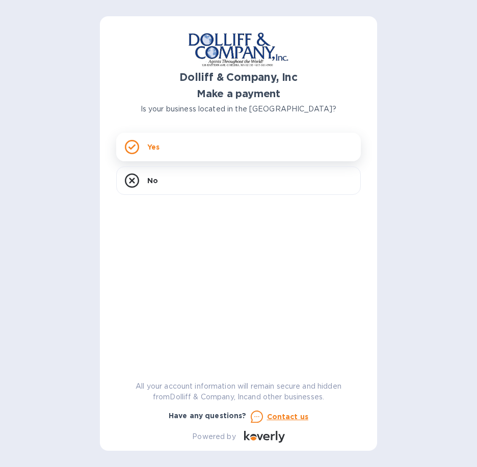 The height and width of the screenshot is (467, 477). Describe the element at coordinates (213, 437) in the screenshot. I see `p: Powered by` at that location.